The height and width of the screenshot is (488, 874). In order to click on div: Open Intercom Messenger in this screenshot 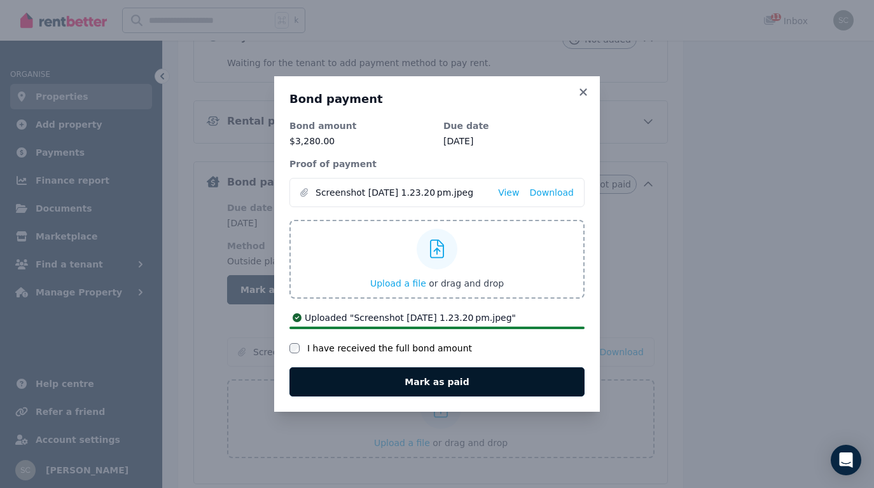, I will do `click(846, 460)`.